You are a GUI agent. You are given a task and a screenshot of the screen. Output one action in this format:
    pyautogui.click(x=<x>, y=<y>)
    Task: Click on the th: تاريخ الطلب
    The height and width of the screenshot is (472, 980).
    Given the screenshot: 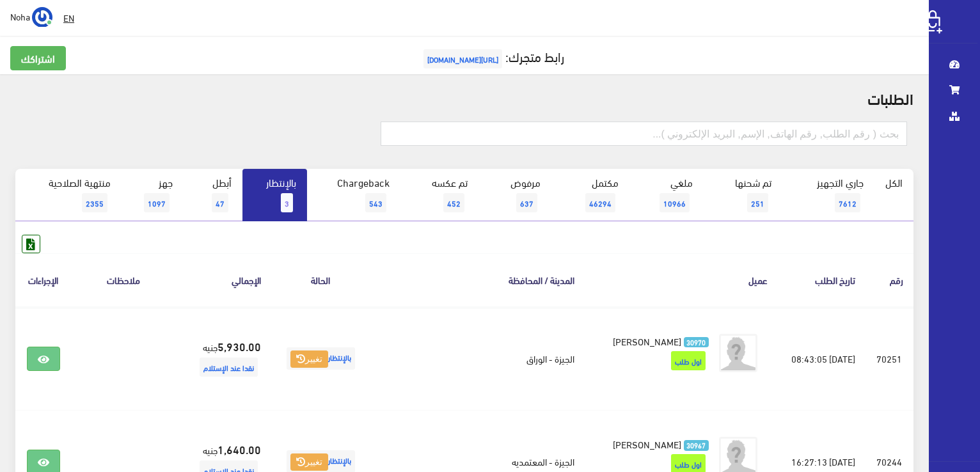 What is the action you would take?
    pyautogui.click(x=822, y=280)
    